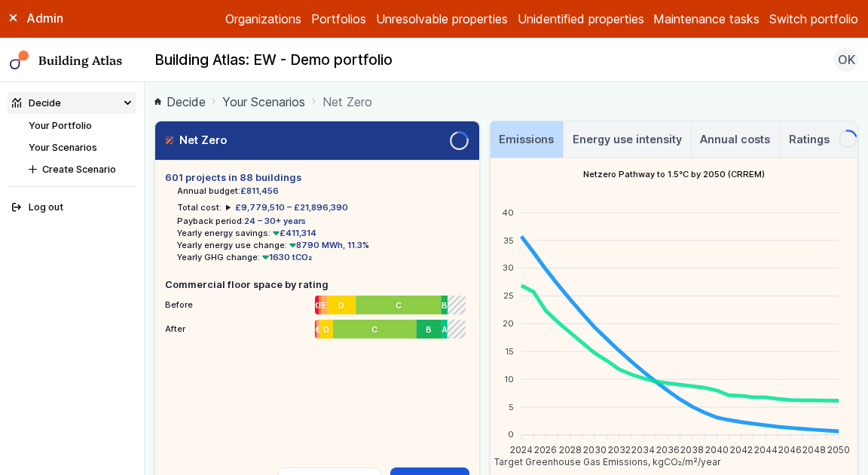 The height and width of the screenshot is (475, 868). Describe the element at coordinates (508, 295) in the screenshot. I see `tspan: 25` at that location.